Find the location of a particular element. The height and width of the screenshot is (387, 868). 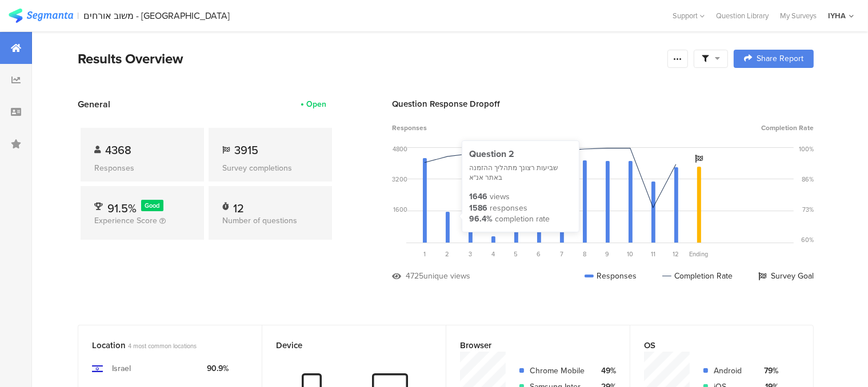

div: 90.9% is located at coordinates (218, 368).